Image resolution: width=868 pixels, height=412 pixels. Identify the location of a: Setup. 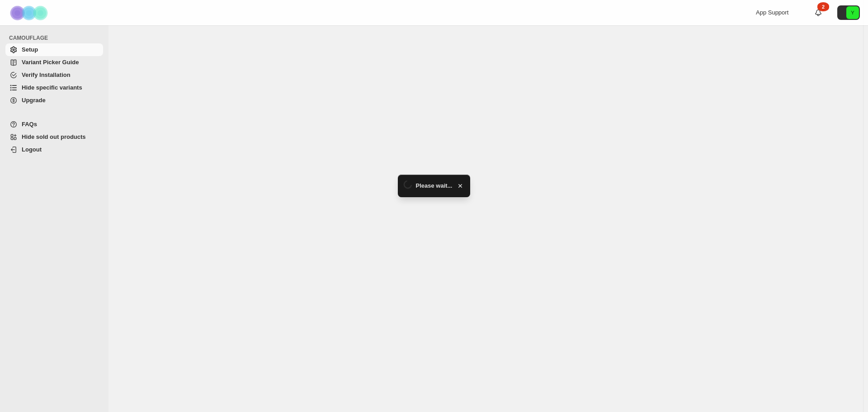
(54, 50).